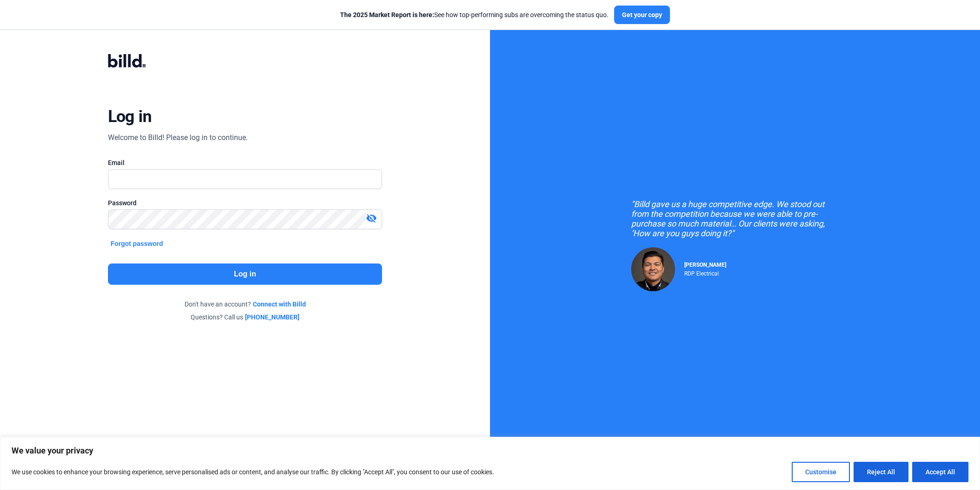 The height and width of the screenshot is (490, 980). What do you see at coordinates (137, 244) in the screenshot?
I see `button: Forgot password` at bounding box center [137, 244].